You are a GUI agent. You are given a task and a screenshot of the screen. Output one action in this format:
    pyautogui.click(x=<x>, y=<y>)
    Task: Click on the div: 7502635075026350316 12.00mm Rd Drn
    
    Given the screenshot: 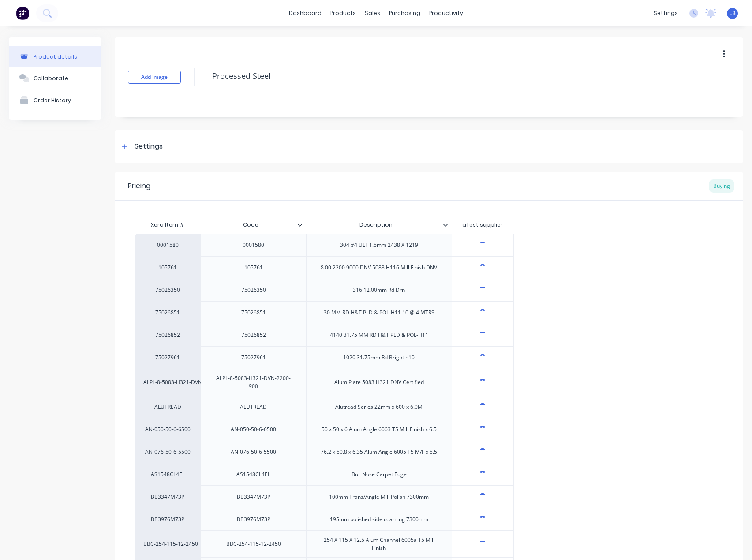 What is the action you would take?
    pyautogui.click(x=324, y=290)
    